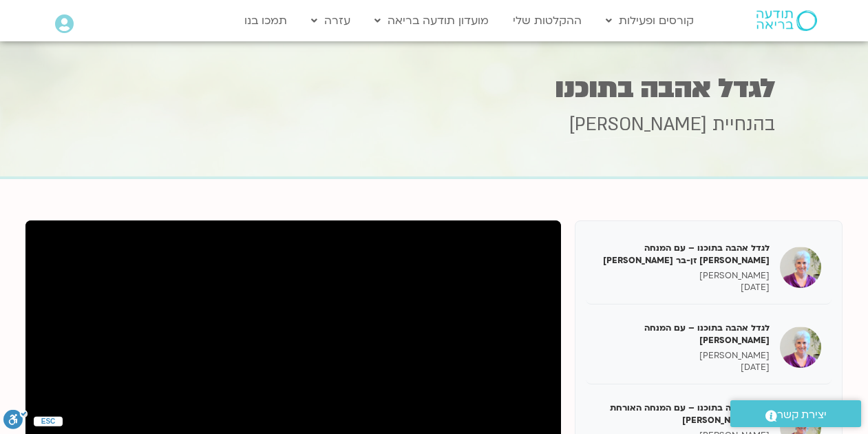 This screenshot has width=868, height=434. Describe the element at coordinates (801, 347) in the screenshot. I see `img: לגדל אהבה בתוכנו – עם המנחה האורח ענבר בר קמה` at that location.